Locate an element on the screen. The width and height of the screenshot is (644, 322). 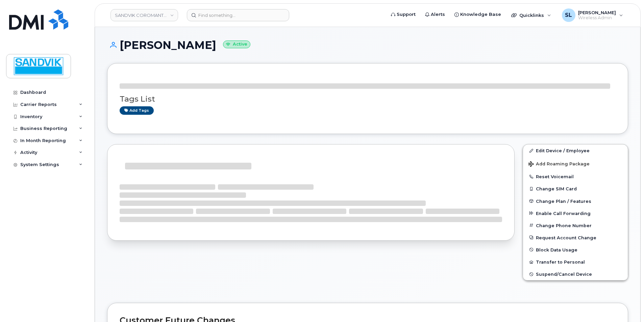
button: Change Phone Number is located at coordinates (576, 226).